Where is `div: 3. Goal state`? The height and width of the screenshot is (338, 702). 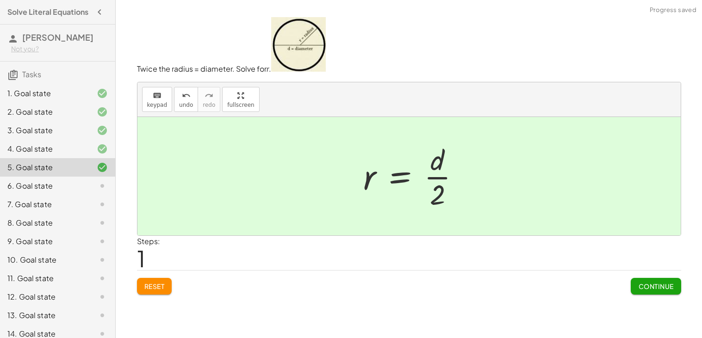 div: 3. Goal state is located at coordinates (44, 130).